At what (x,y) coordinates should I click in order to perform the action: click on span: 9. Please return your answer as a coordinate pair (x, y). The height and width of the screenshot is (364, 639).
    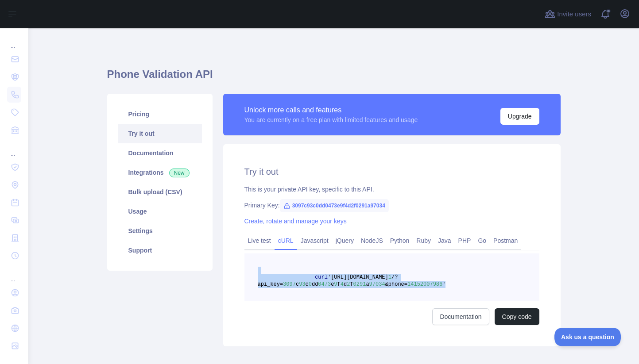
    Looking at the image, I should click on (335, 285).